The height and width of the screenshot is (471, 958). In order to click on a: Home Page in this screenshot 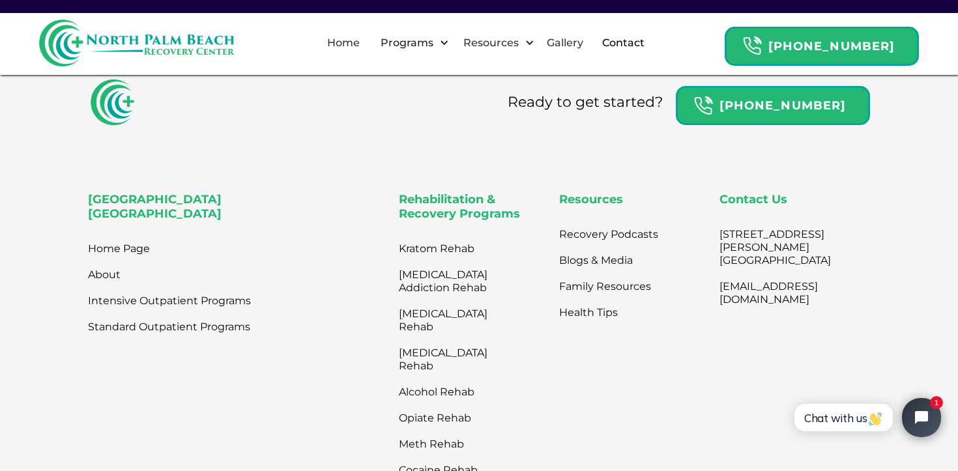, I will do `click(119, 249)`.